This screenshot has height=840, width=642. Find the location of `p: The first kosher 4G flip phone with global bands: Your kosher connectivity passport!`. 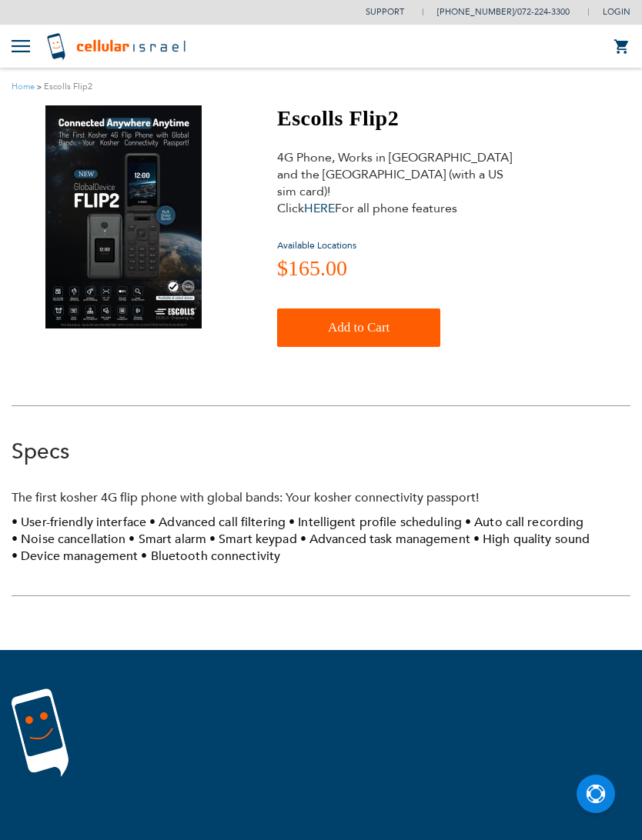

p: The first kosher 4G flip phone with global bands: Your kosher connectivity passport! is located at coordinates (321, 498).